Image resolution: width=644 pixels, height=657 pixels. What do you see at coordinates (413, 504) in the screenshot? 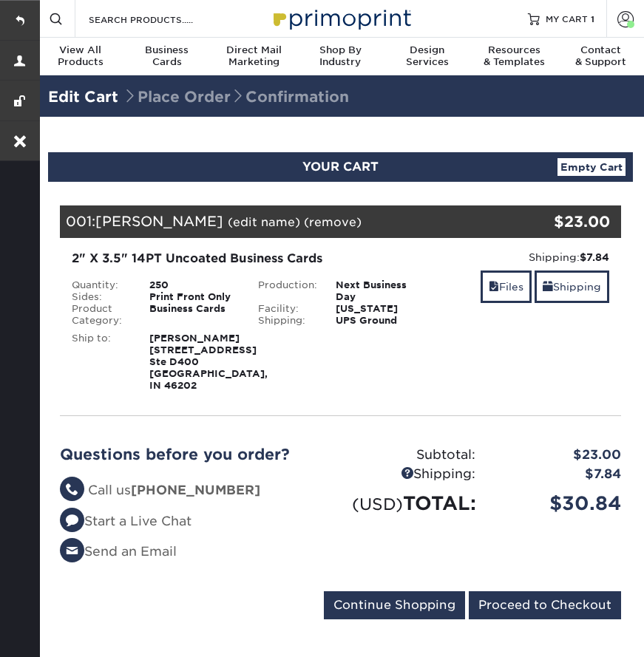
I see `div: TOTAL:` at bounding box center [413, 504].